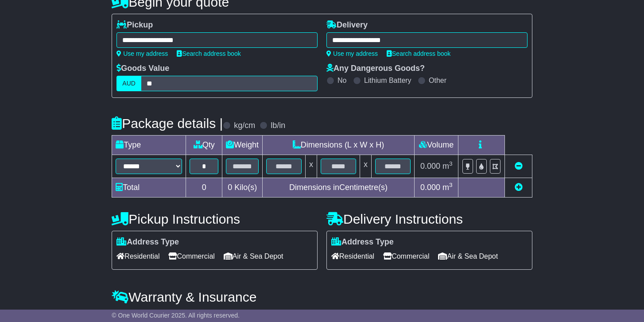 The width and height of the screenshot is (644, 322). Describe the element at coordinates (149, 145) in the screenshot. I see `td: Type` at that location.